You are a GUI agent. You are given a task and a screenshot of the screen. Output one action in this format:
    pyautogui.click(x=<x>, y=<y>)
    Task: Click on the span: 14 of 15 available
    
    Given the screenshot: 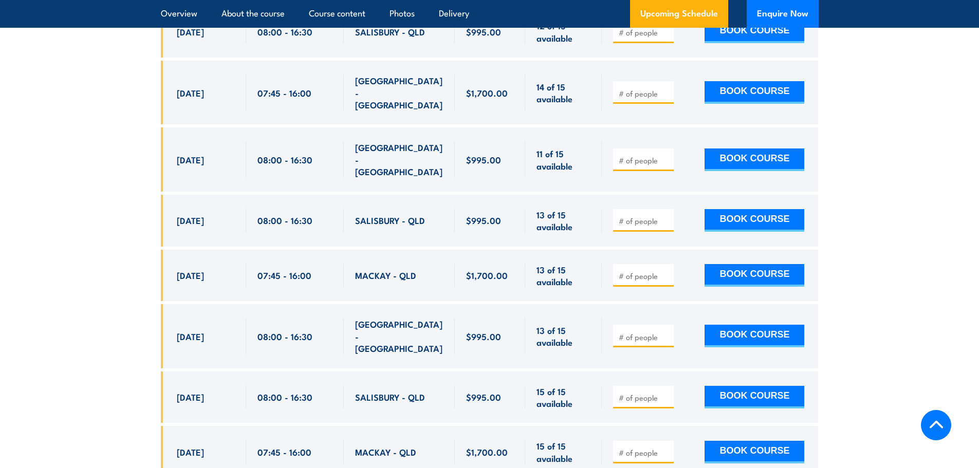 What is the action you would take?
    pyautogui.click(x=563, y=92)
    